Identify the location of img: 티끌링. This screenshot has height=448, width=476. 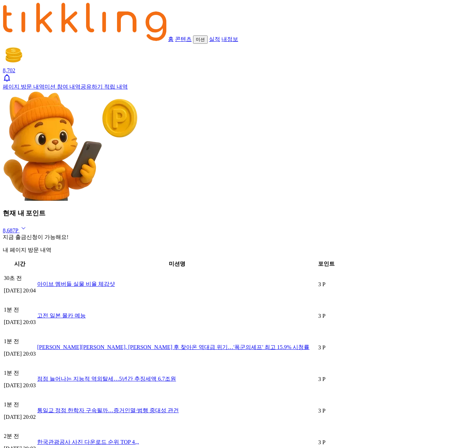
(85, 22).